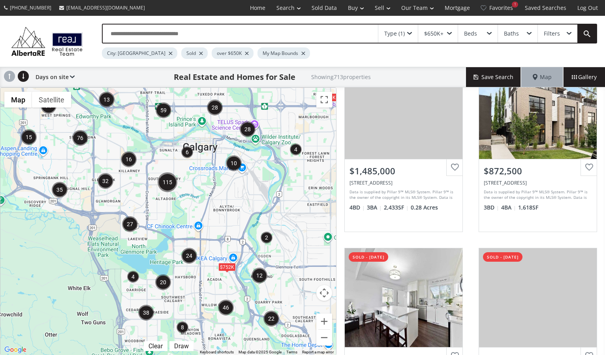  What do you see at coordinates (15, 349) in the screenshot?
I see `img: Google` at bounding box center [15, 349].